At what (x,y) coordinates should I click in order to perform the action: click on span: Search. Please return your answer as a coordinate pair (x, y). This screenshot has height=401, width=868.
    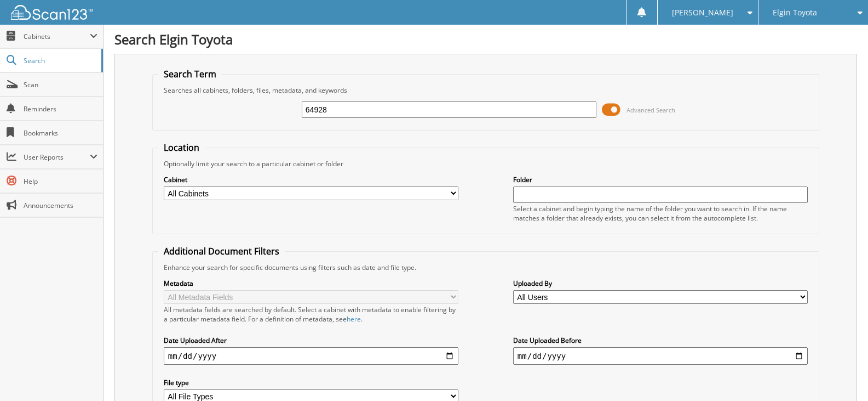
    Looking at the image, I should click on (60, 60).